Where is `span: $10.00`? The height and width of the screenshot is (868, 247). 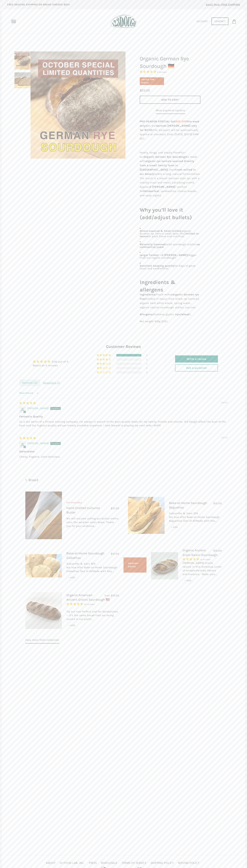
span: $10.00 is located at coordinates (217, 551).